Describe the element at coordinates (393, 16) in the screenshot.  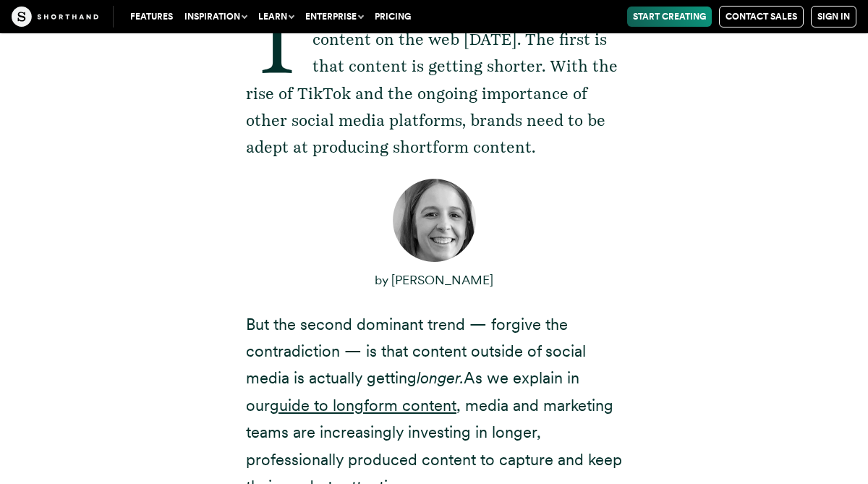
I see `a: Pricing` at that location.